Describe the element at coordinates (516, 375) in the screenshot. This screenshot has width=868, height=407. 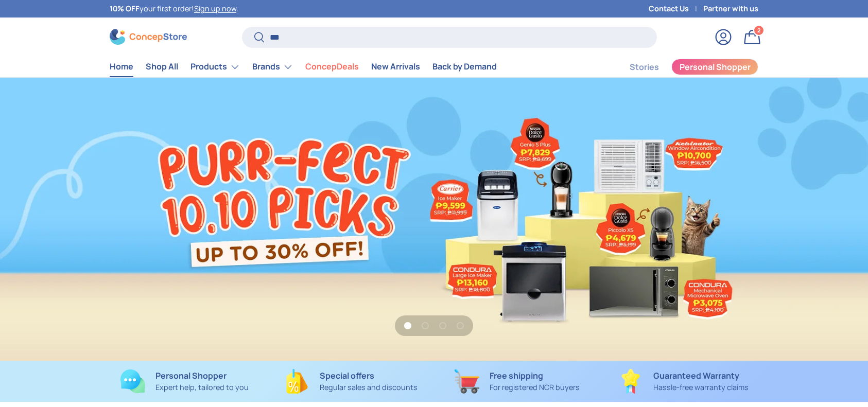
I see `strong: Free shipping` at that location.